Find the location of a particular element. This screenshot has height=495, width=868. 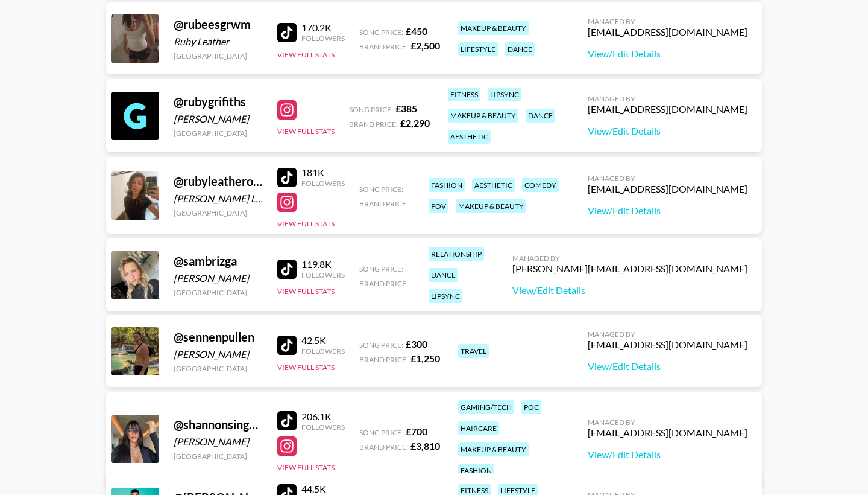

strong: £ 450 is located at coordinates (416, 31).